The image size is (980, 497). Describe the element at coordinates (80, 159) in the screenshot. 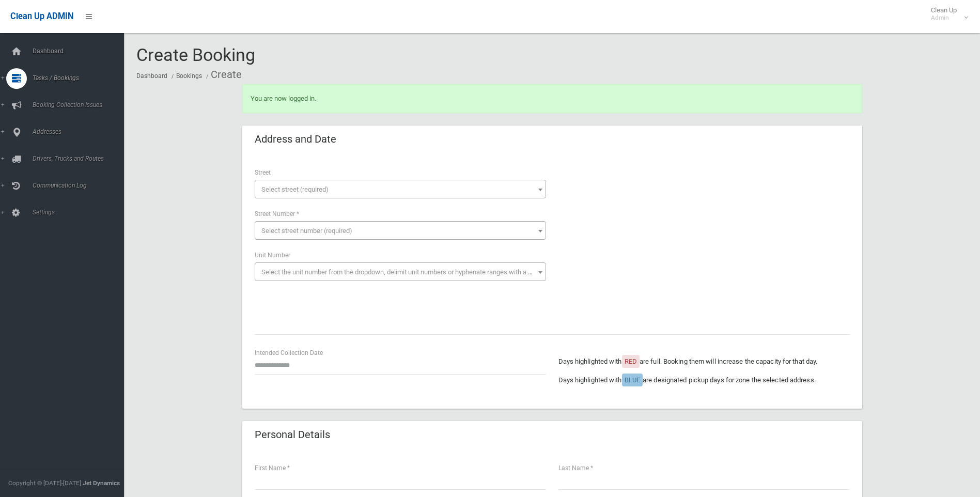

I see `span: Drivers, Trucks and Routes` at that location.